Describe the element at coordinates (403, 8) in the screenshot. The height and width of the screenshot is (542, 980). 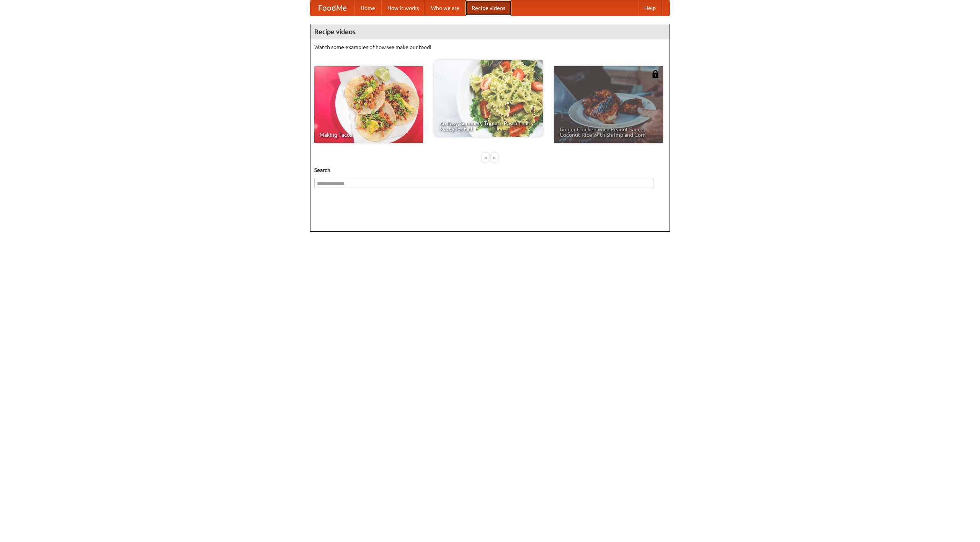
I see `a: How it works` at that location.